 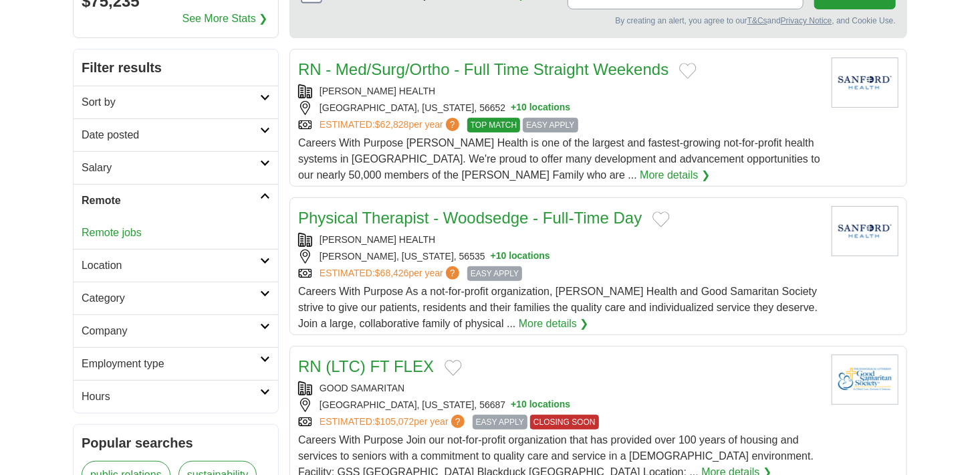 What do you see at coordinates (175, 67) in the screenshot?
I see `h2: Filter results` at bounding box center [175, 67].